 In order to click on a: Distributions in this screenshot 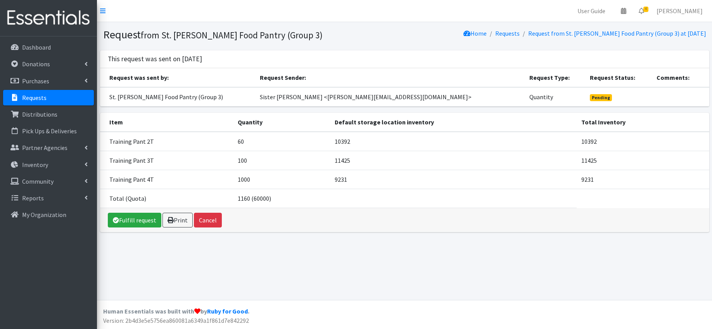, I will do `click(48, 114)`.